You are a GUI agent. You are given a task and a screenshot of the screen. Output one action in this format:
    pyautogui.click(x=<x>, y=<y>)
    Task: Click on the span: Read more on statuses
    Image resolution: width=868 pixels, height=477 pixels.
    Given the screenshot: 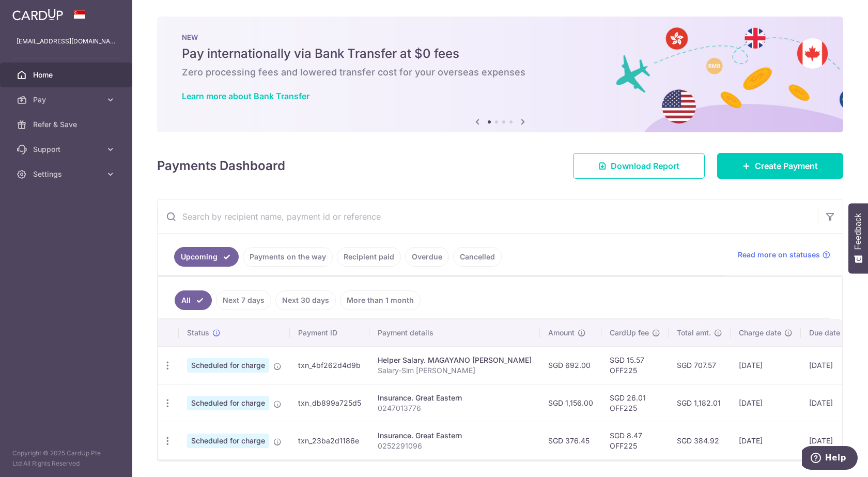 What is the action you would take?
    pyautogui.click(x=779, y=255)
    